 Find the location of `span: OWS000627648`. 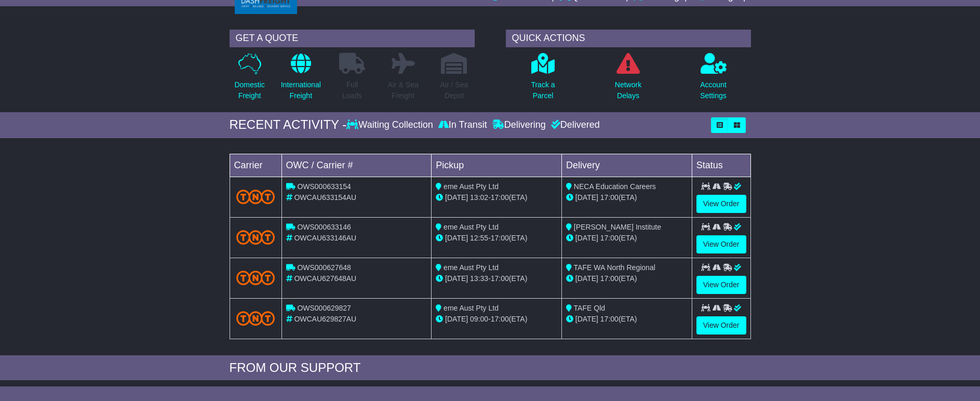

span: OWS000627648 is located at coordinates (324, 268).